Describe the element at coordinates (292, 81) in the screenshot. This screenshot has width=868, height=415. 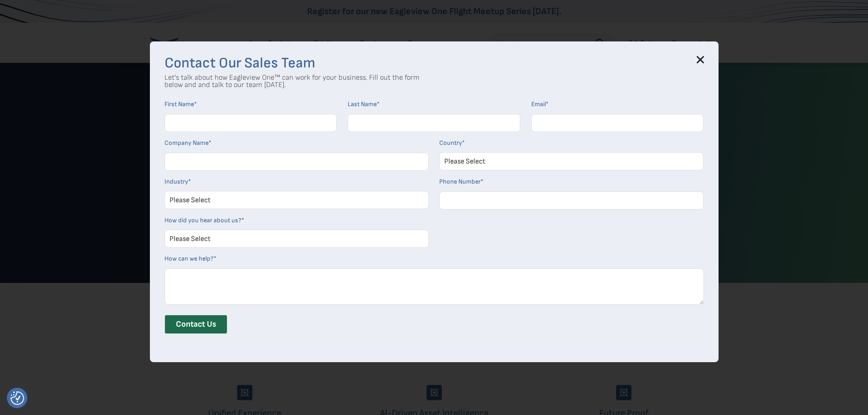
I see `p: Let's talk about how Eagleview One™ can work for your business. Fill out the form below and and t...` at that location.